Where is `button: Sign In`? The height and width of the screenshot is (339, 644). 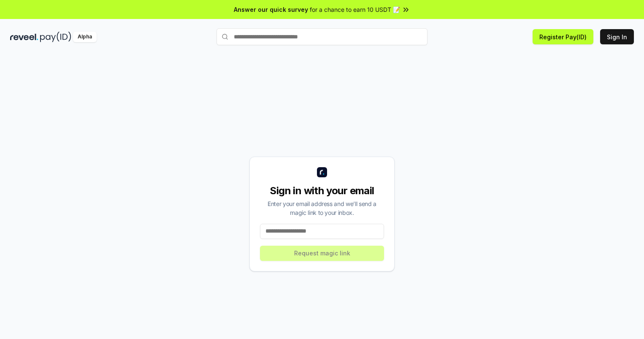 button: Sign In is located at coordinates (617, 37).